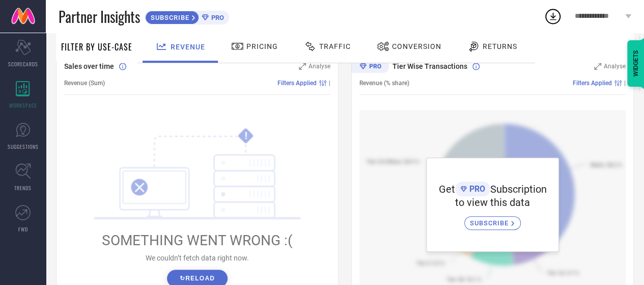 The height and width of the screenshot is (285, 644). I want to click on span: Sales over time, so click(89, 66).